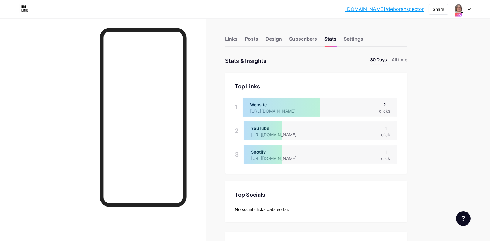 This screenshot has width=490, height=241. I want to click on div: 3, so click(237, 155).